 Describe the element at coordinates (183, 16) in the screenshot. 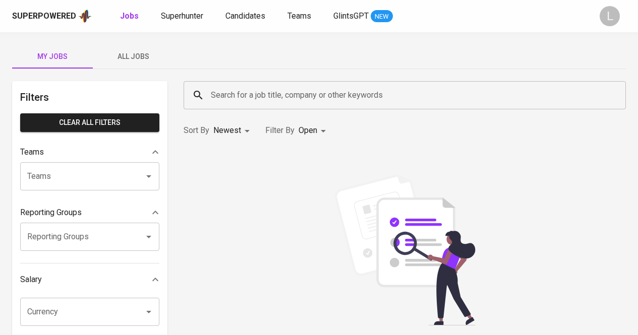

I see `a: Superhunter` at that location.